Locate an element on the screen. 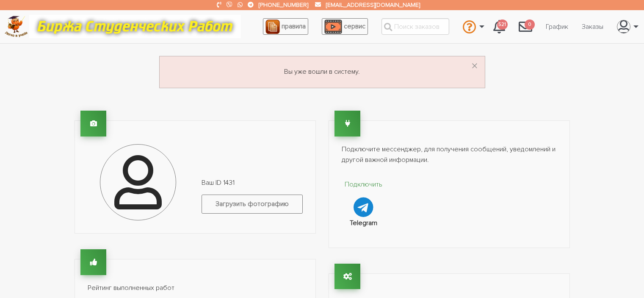 The image size is (644, 298). span: 0 is located at coordinates (529, 24).